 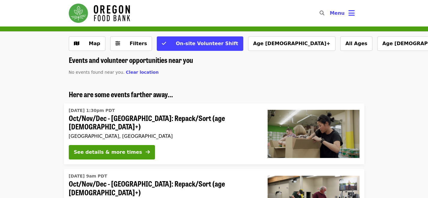 What do you see at coordinates (118, 43) in the screenshot?
I see `i: sliders-h icon` at bounding box center [118, 43].